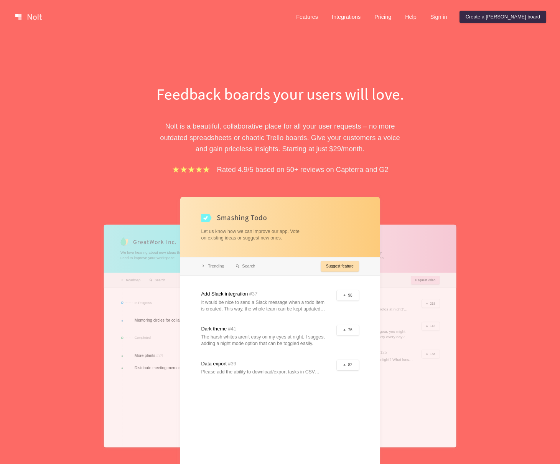  What do you see at coordinates (346, 17) in the screenshot?
I see `a: Integrations` at bounding box center [346, 17].